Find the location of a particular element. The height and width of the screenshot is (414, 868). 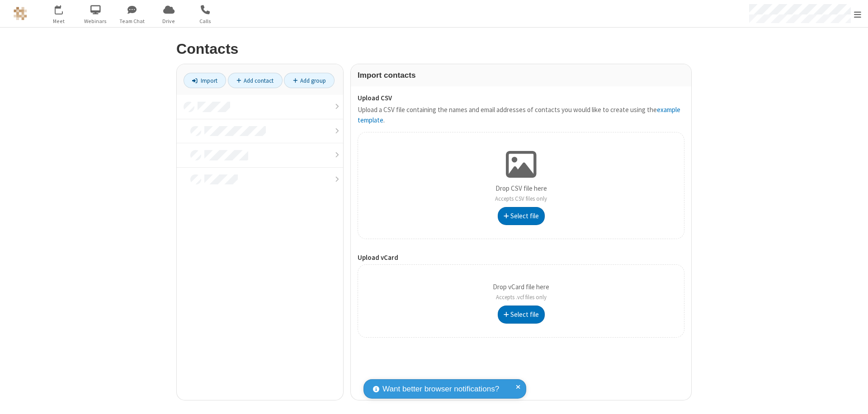

a: Import is located at coordinates (205, 80).